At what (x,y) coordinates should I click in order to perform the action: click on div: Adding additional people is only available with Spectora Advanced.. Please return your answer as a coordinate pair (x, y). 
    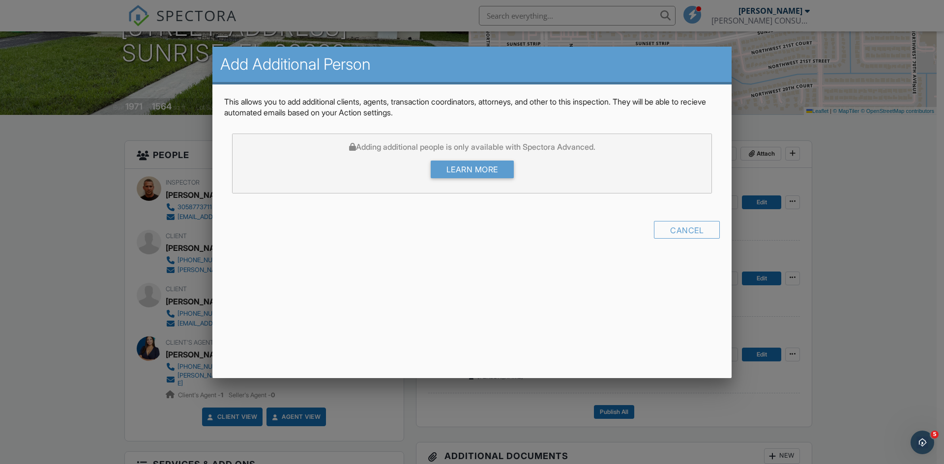
    Looking at the image, I should click on (472, 147).